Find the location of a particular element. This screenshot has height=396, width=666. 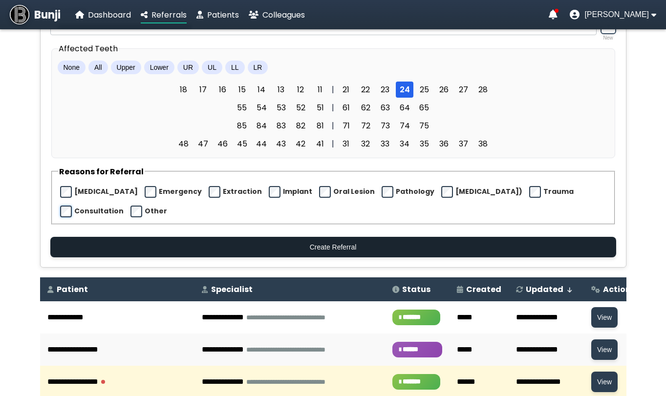

span: 53 is located at coordinates (281, 107).